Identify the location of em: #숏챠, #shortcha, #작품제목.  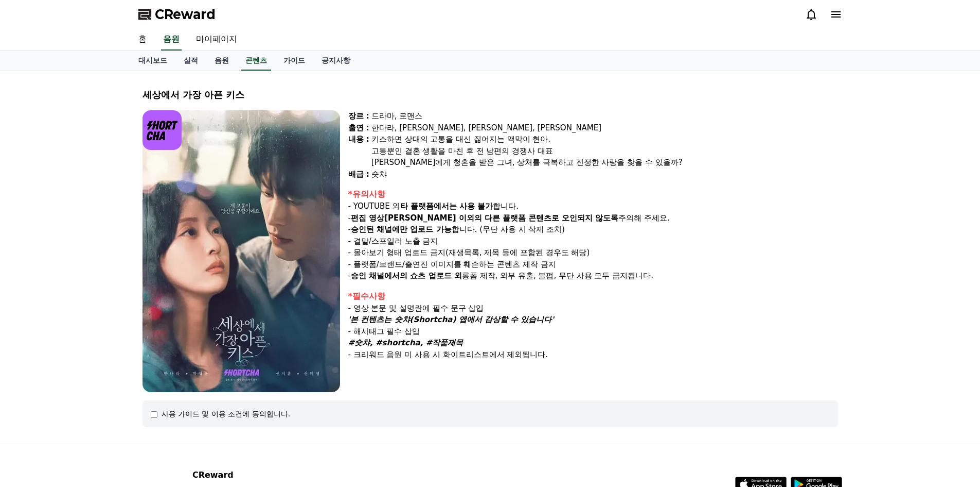
(406, 343).